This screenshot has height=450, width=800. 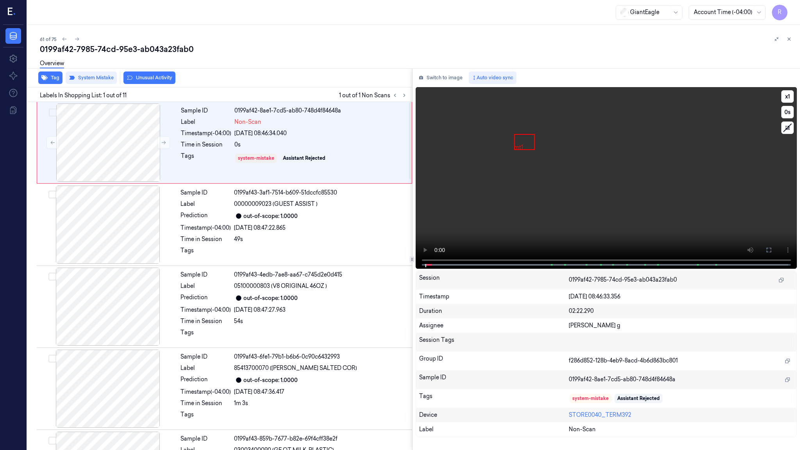 What do you see at coordinates (681, 415) in the screenshot?
I see `div: STORE0040_TERM392` at bounding box center [681, 415].